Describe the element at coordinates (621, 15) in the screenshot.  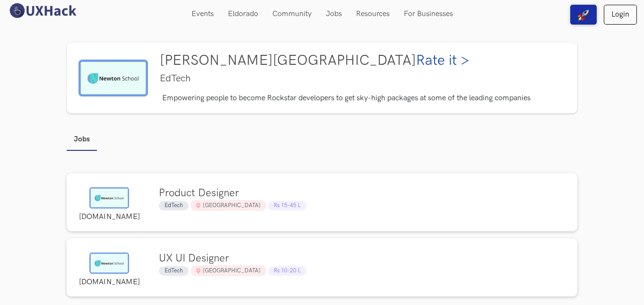
I see `a: Login` at that location.